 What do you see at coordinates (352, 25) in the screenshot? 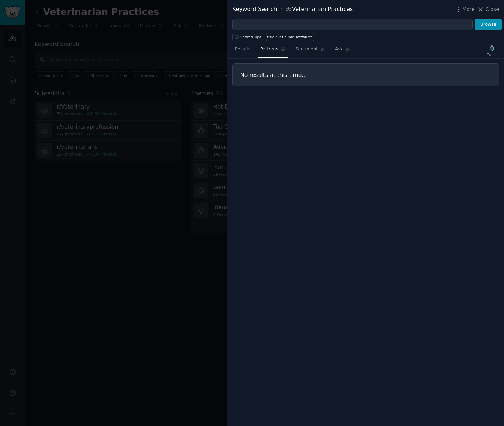
I see `input: Try a keyword related to your business` at bounding box center [352, 25].